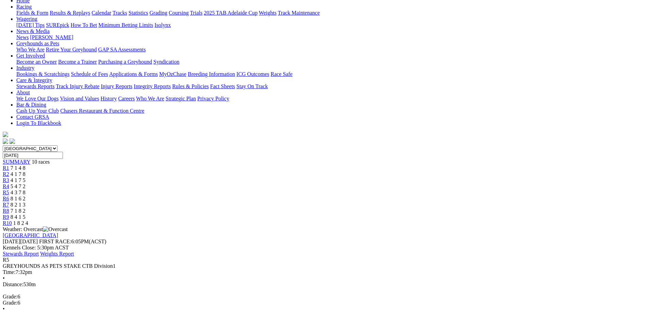  I want to click on a: Industry, so click(25, 68).